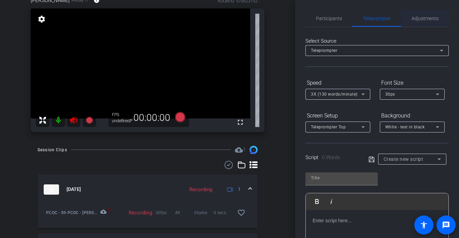 The width and height of the screenshot is (459, 238). Describe the element at coordinates (240, 122) in the screenshot. I see `mat-icon: fullscreen` at that location.